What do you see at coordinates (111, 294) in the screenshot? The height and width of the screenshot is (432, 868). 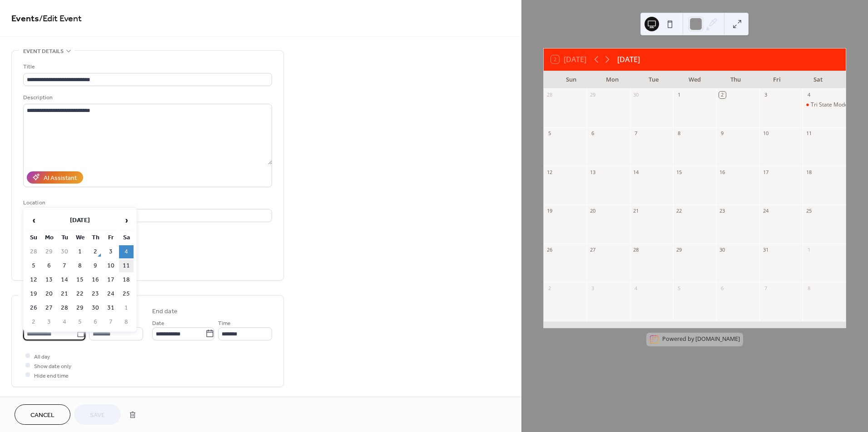 I see `td: 24` at bounding box center [111, 294].